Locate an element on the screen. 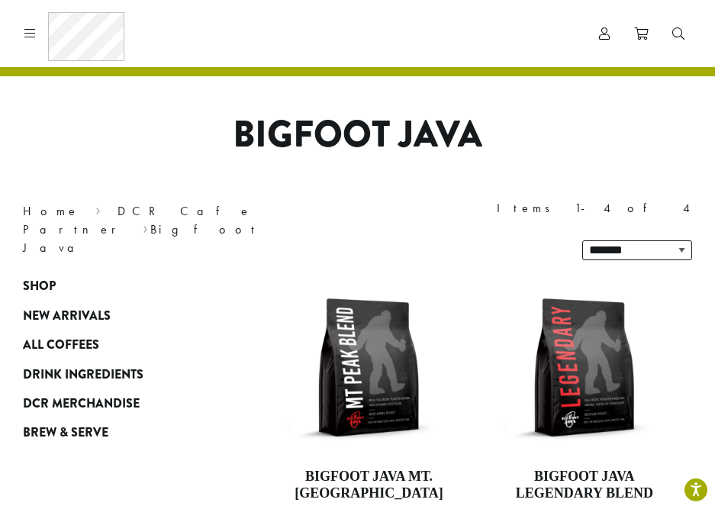  h4: Bigfoot Java Legendary Blend is located at coordinates (585, 485).